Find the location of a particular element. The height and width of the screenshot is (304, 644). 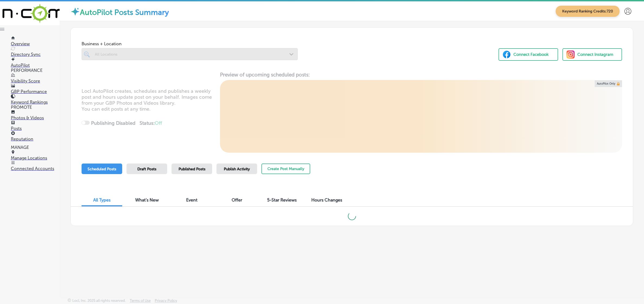

a: AutoPilot is located at coordinates (35, 63).